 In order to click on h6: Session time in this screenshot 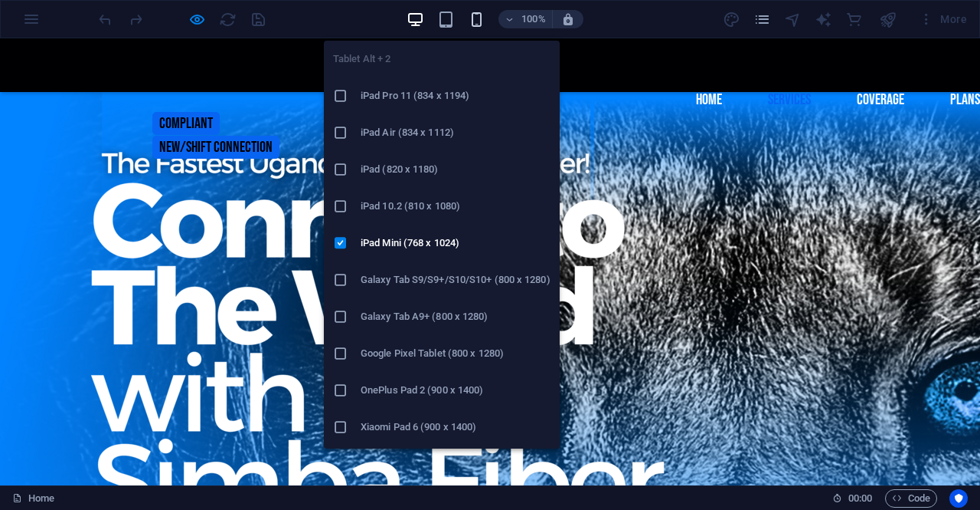, I will do `click(852, 498)`.